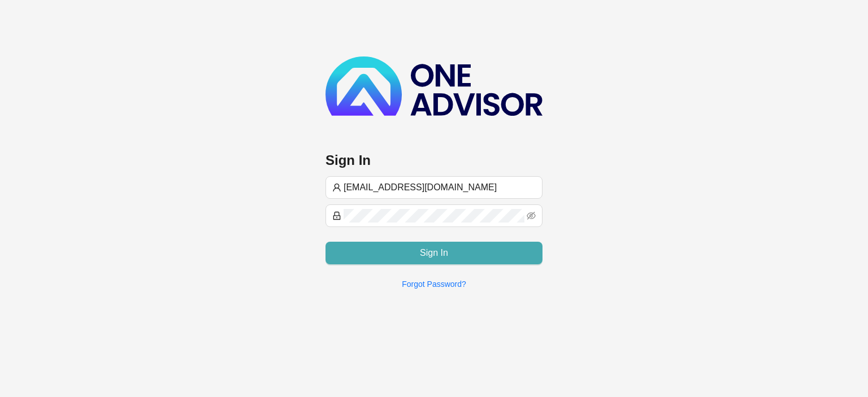 Image resolution: width=868 pixels, height=397 pixels. Describe the element at coordinates (337, 216) in the screenshot. I see `span: lock` at that location.